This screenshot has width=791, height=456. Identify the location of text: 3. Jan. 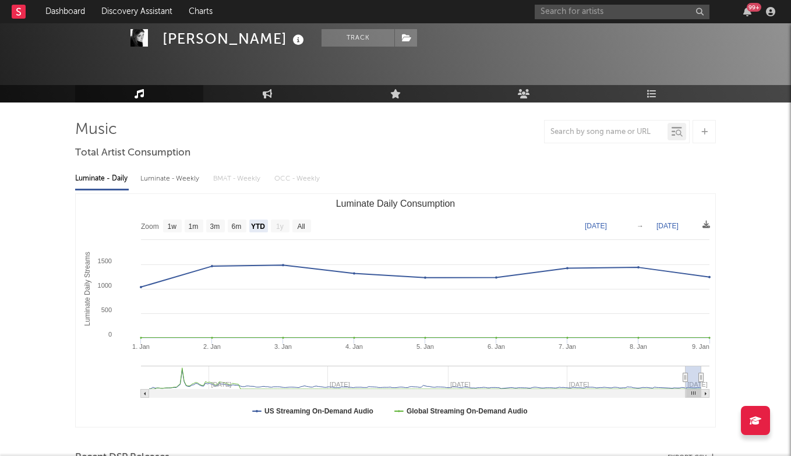
(283, 347).